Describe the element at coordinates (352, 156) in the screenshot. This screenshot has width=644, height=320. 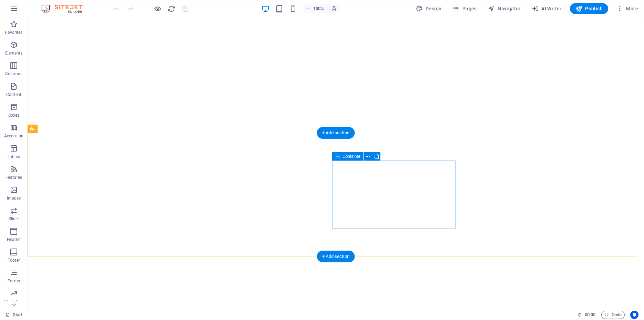
I see `span: Container` at that location.